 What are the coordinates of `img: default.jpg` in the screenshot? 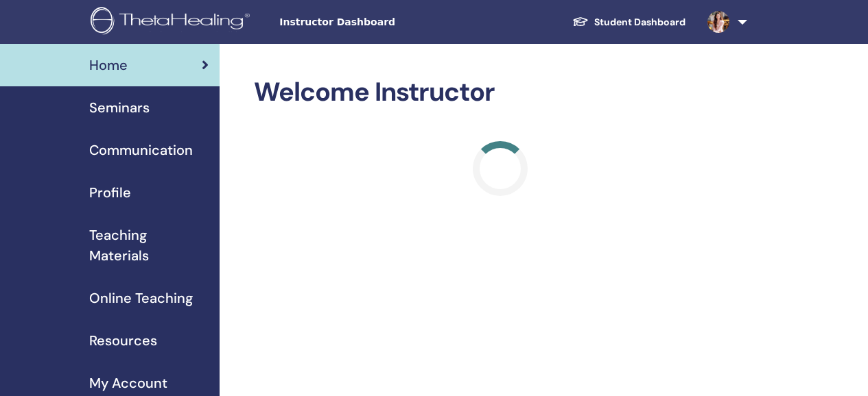 It's located at (718, 22).